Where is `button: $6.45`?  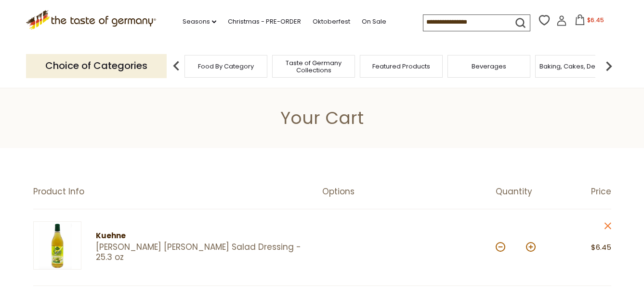 button: $6.45 is located at coordinates (590, 22).